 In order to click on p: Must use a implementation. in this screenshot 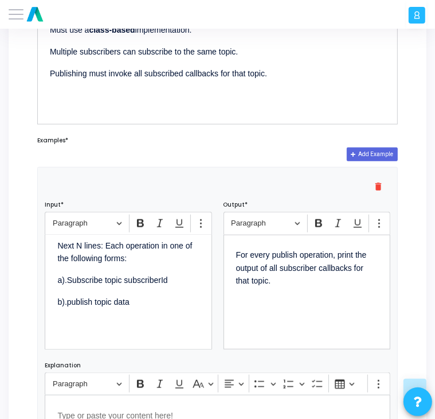, I will do `click(217, 29)`.